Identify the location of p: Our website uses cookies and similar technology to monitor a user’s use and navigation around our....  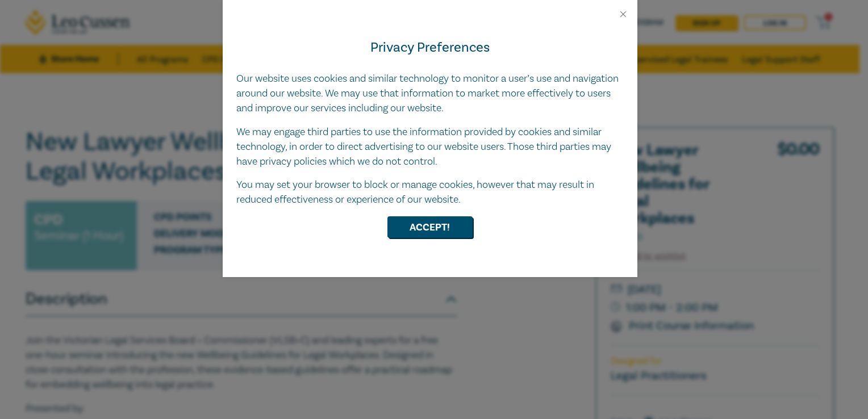
(430, 93).